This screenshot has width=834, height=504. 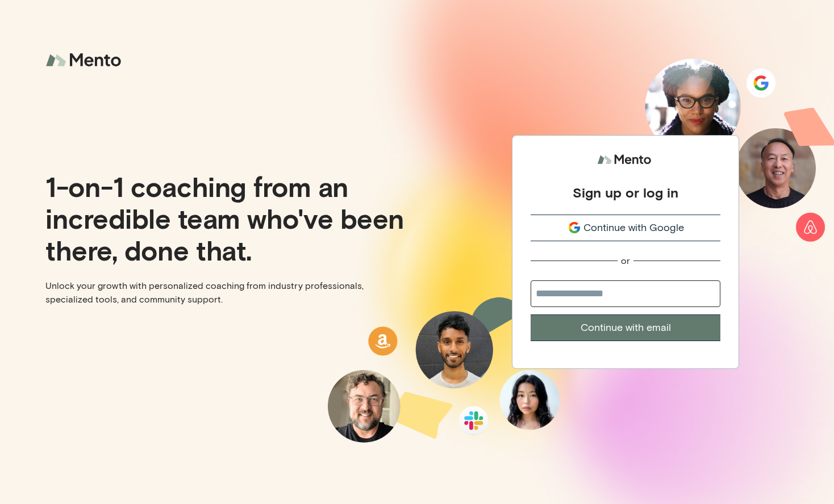 I want to click on p: Unlock your growth with personalized coaching from industry professionals, specialized tools, and..., so click(x=227, y=293).